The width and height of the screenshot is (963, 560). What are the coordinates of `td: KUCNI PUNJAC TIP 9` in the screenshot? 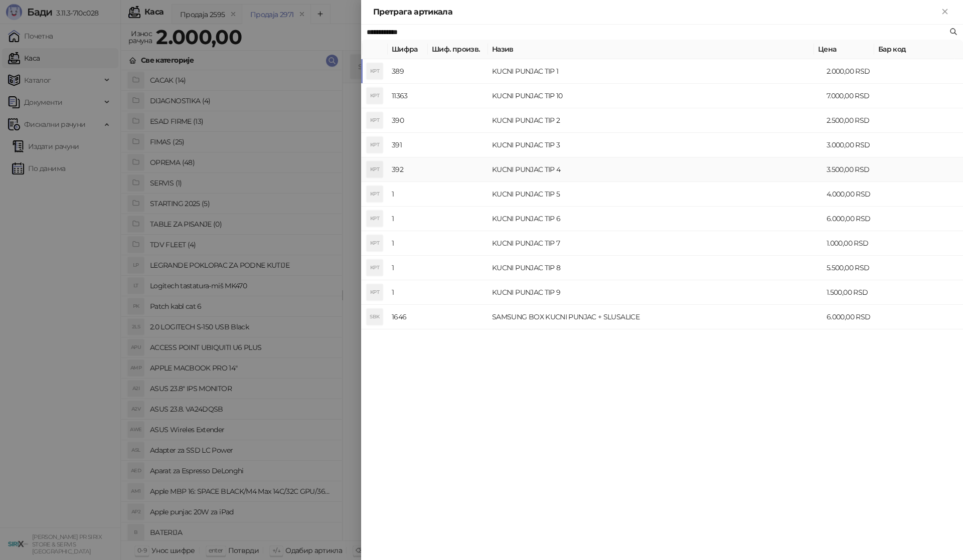 It's located at (655, 292).